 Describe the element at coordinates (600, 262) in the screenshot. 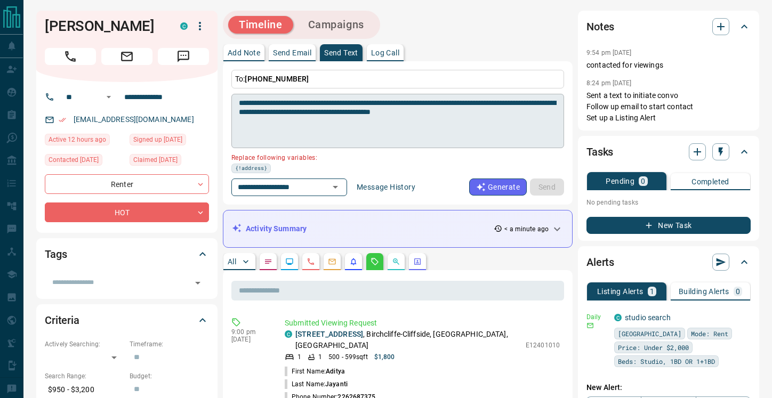

I see `h2: Alerts` at that location.